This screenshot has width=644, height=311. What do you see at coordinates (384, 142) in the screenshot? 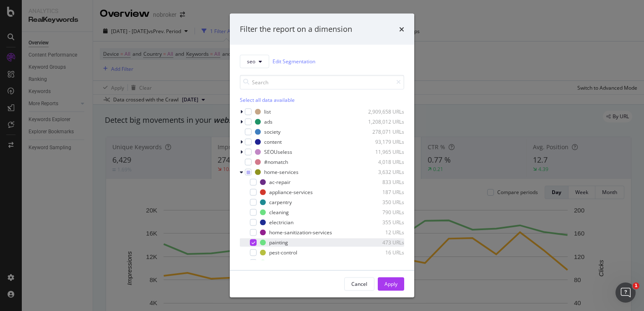
I see `div: 93,179 URLs` at bounding box center [384, 142].